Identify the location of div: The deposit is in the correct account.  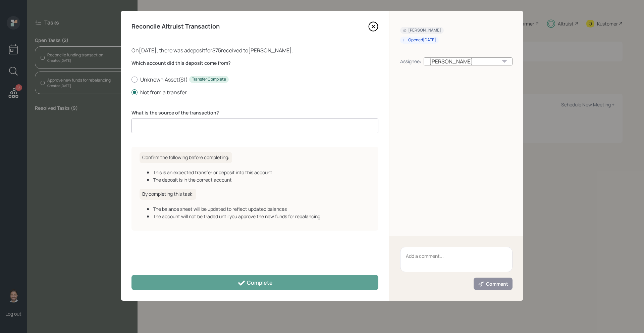
(261, 180).